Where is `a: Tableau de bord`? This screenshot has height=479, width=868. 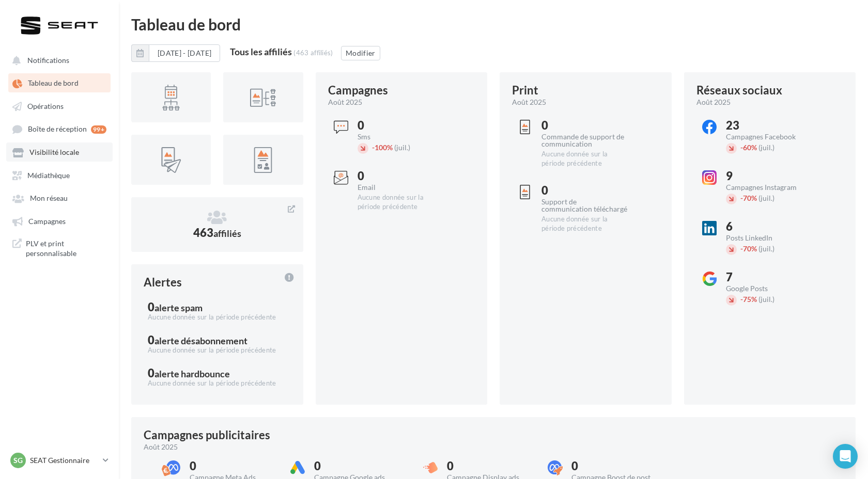
a: Tableau de bord is located at coordinates (59, 83).